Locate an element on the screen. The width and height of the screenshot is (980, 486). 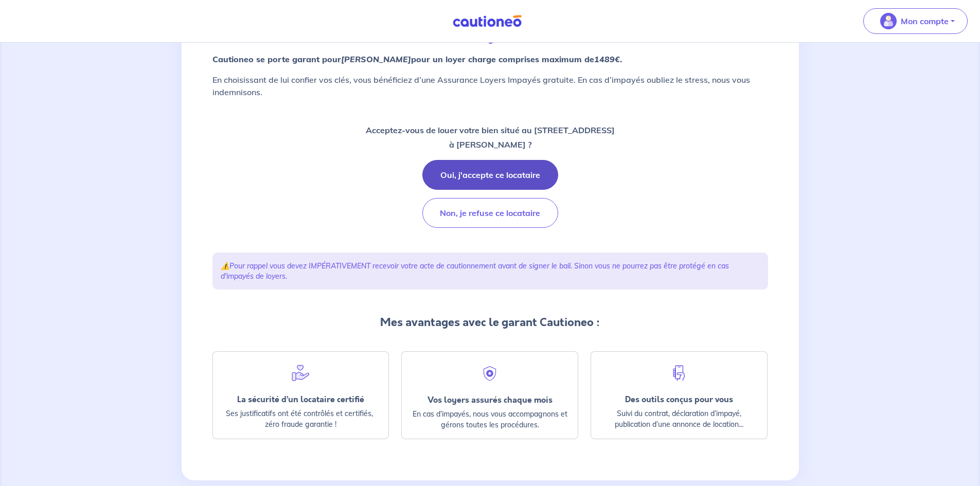
p: En choisissant de lui confier vos clés, vous bénéficiez d’une Assurance Loyers Impayés gratuite. ... is located at coordinates (491, 86).